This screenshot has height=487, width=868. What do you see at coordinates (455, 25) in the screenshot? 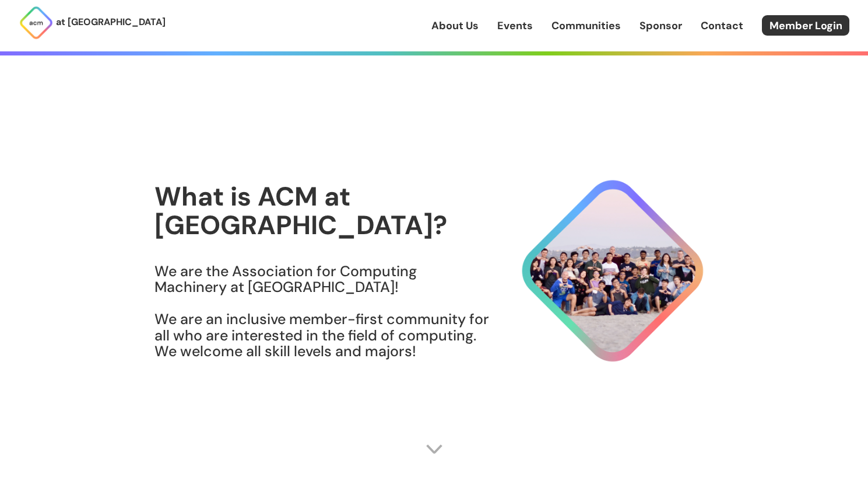
I see `a: About Us` at bounding box center [455, 25].